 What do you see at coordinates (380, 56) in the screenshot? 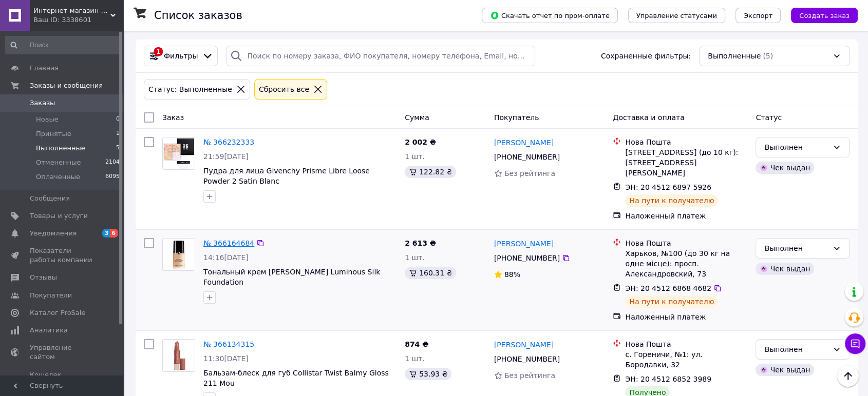
I see `input: Поиск по номеру заказа, ФИО покупателя, номеру телефона, Email, номеру накладной` at bounding box center [380, 56].